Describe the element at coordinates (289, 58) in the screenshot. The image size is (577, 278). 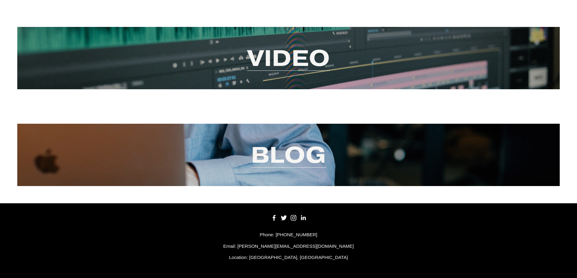
I see `a: Video` at that location.